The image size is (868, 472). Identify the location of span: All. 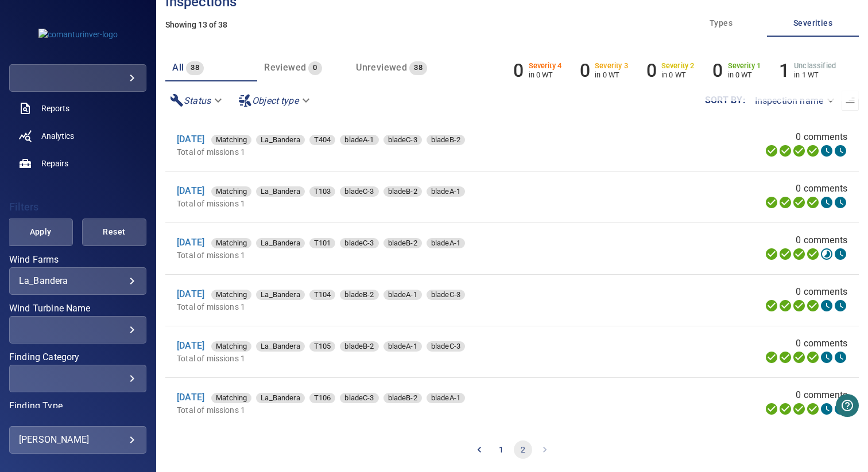
(178, 67).